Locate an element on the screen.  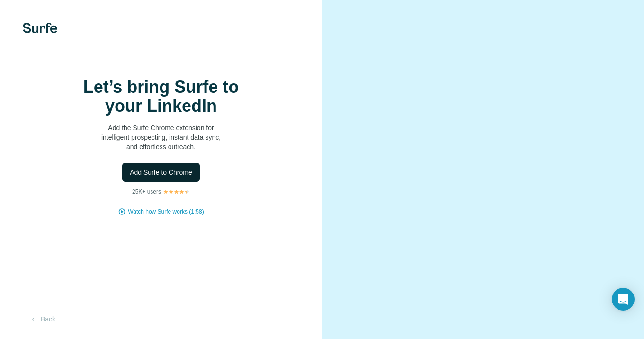
button: Back is located at coordinates (42, 319).